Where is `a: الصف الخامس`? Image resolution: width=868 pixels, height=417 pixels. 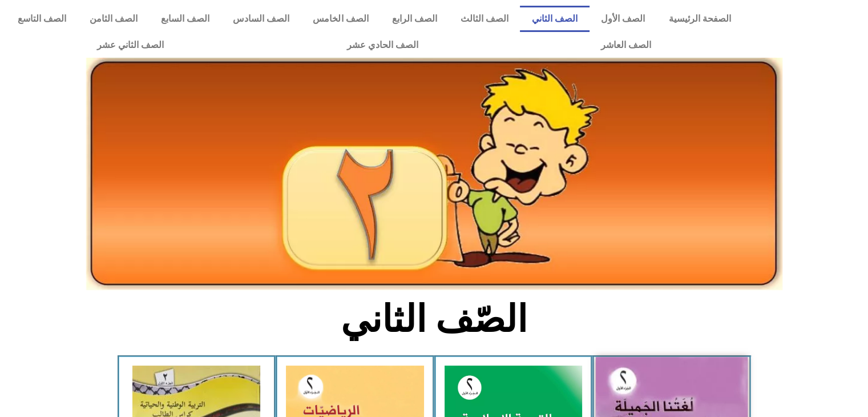 a: الصف الخامس is located at coordinates (341, 19).